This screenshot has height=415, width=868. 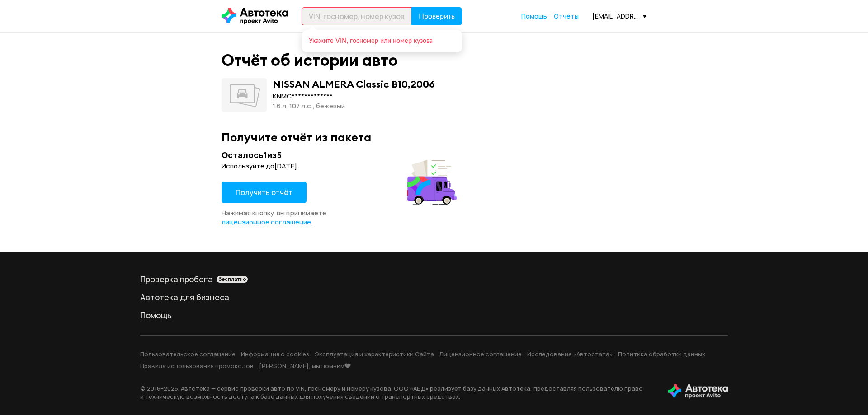 I want to click on a: Правила использования промокодов, so click(x=196, y=366).